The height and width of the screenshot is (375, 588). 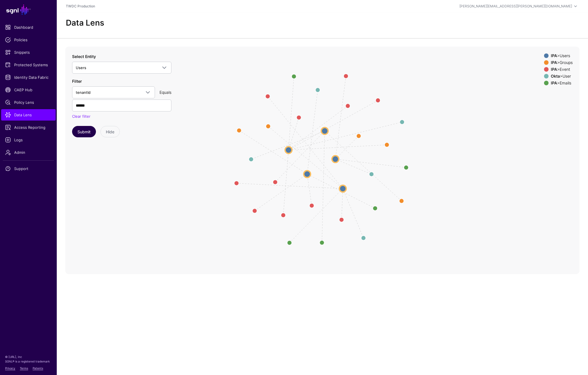 What do you see at coordinates (29, 152) in the screenshot?
I see `a: Admin` at bounding box center [29, 152].